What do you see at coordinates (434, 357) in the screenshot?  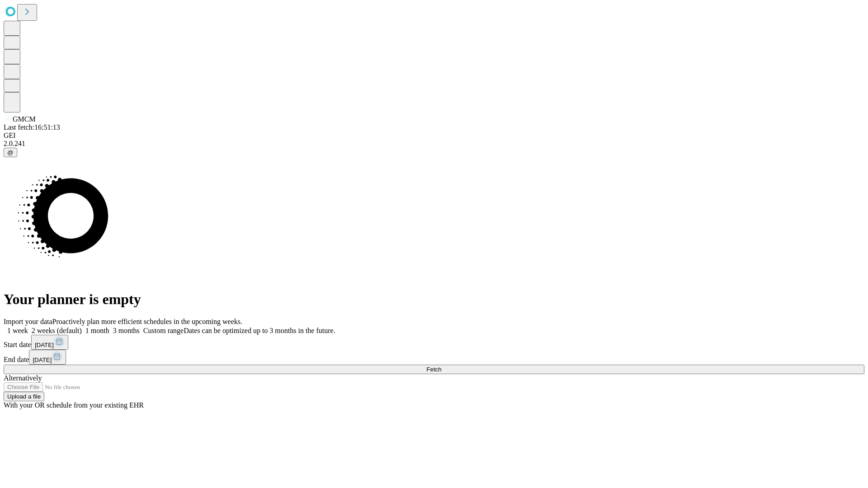 I see `div: End date` at bounding box center [434, 357].